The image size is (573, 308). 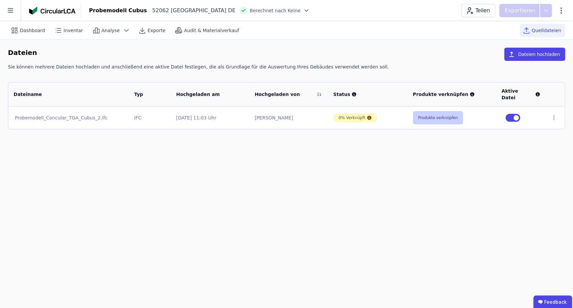 I want to click on div: Sie können mehrere Dateien hochladen und anschließend eine aktive Datei festlegen, die als Grundl..., so click(x=287, y=70).